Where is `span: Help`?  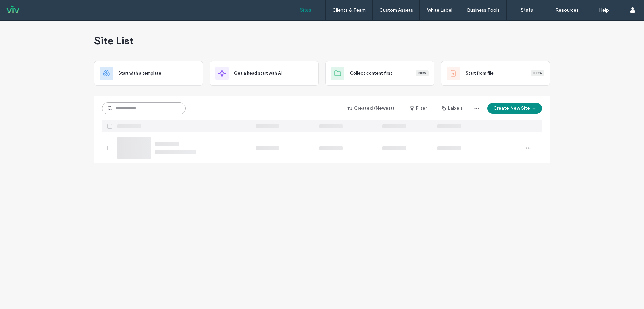
span: Help is located at coordinates (22, 8).